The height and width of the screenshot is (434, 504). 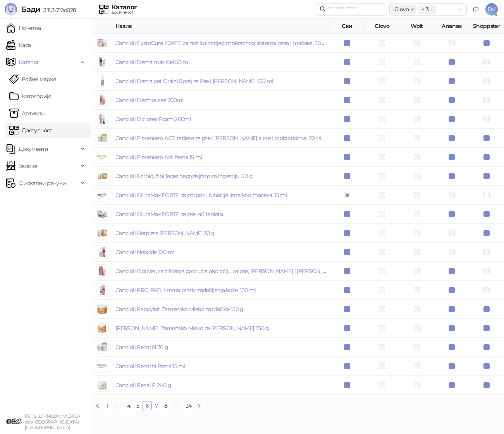 I want to click on th: Wolt, so click(x=417, y=26).